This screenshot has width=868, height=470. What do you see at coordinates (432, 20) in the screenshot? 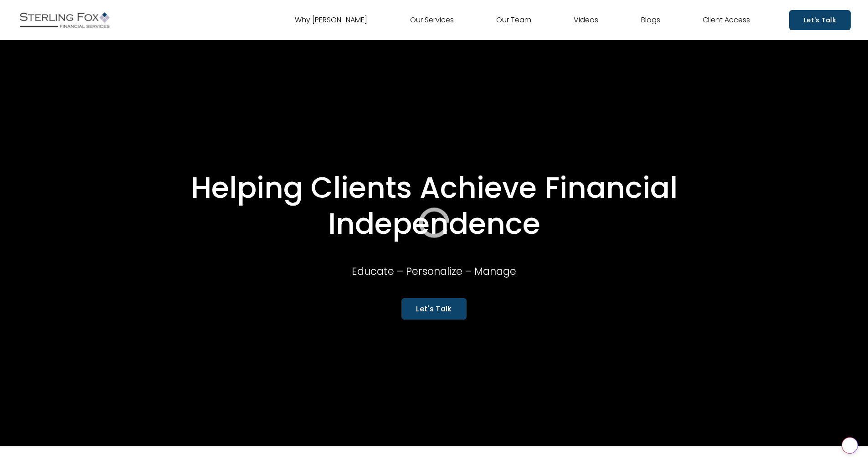
I see `a: Our Services` at bounding box center [432, 20].